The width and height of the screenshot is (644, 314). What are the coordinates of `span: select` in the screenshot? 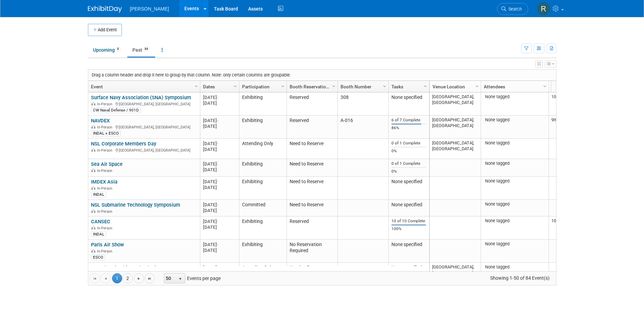 It's located at (180, 279).